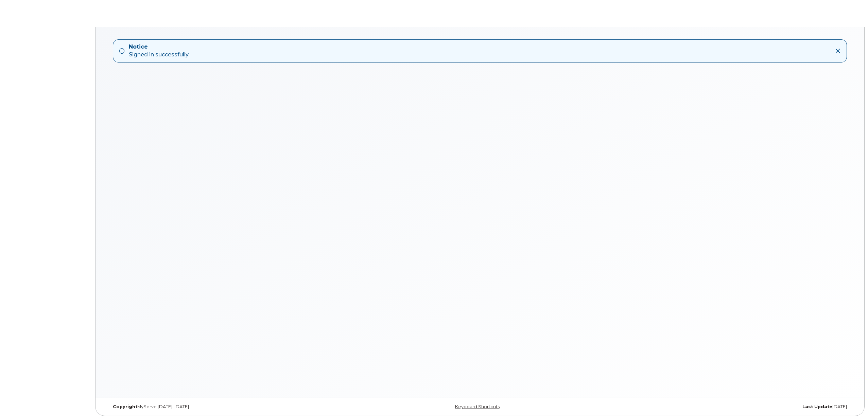 The image size is (868, 416). What do you see at coordinates (159, 47) in the screenshot?
I see `strong: Notice` at bounding box center [159, 47].